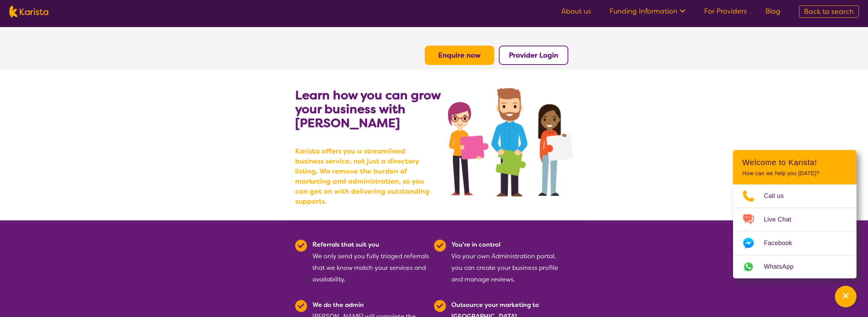 The height and width of the screenshot is (317, 868). Describe the element at coordinates (773, 11) in the screenshot. I see `a: Blog` at that location.